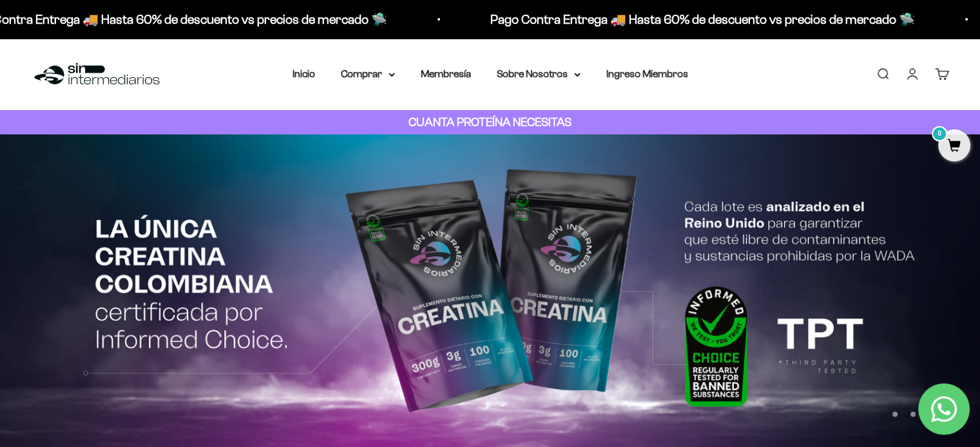 Image resolution: width=980 pixels, height=447 pixels. I want to click on summary: Comprar, so click(368, 74).